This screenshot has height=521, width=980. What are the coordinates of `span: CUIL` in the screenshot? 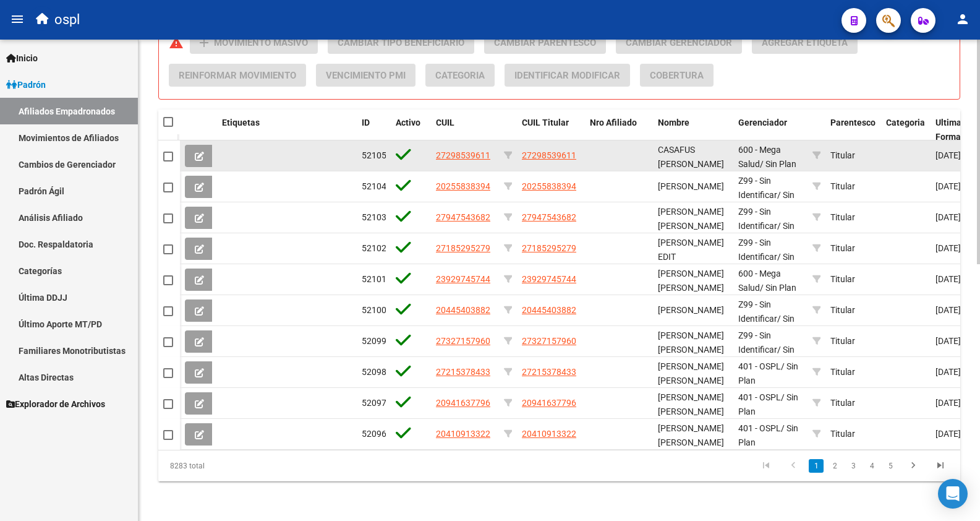 It's located at (445, 123).